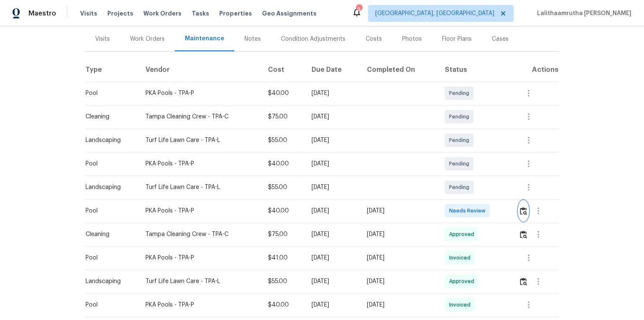  Describe the element at coordinates (283, 70) in the screenshot. I see `th: Cost` at that location.